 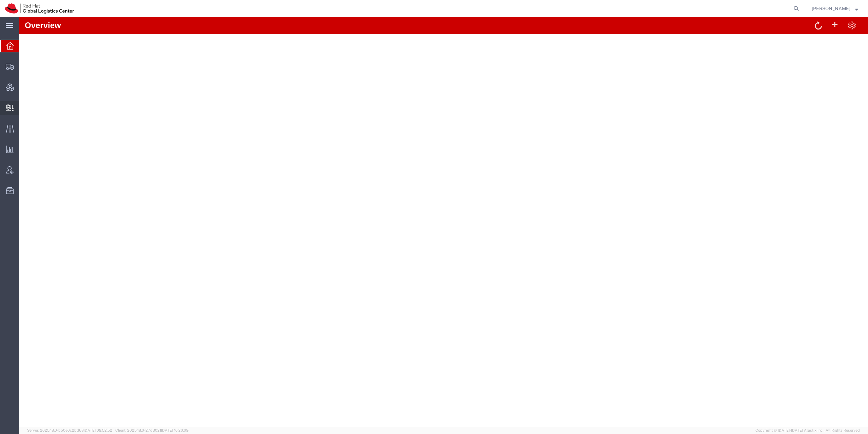 I want to click on span: Eva Ruzickova, so click(x=830, y=8).